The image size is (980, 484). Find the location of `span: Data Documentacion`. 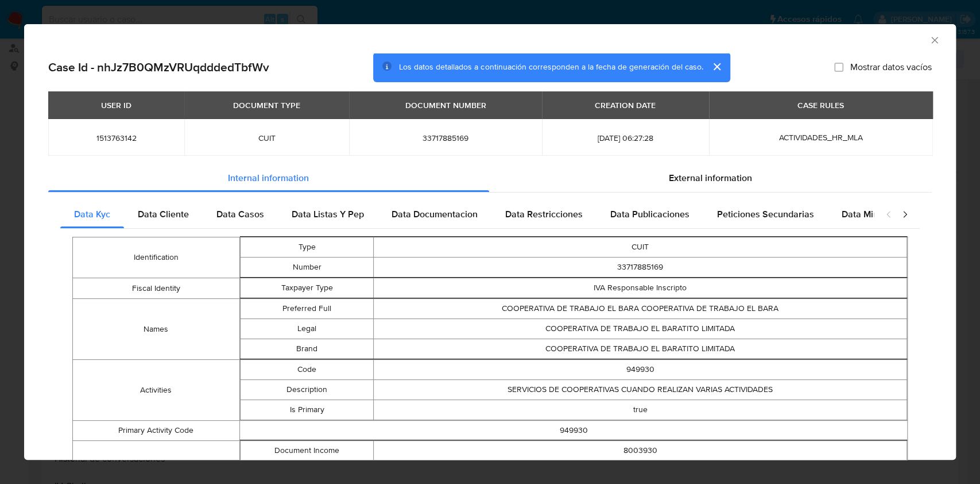

span: Data Documentacion is located at coordinates (434, 214).